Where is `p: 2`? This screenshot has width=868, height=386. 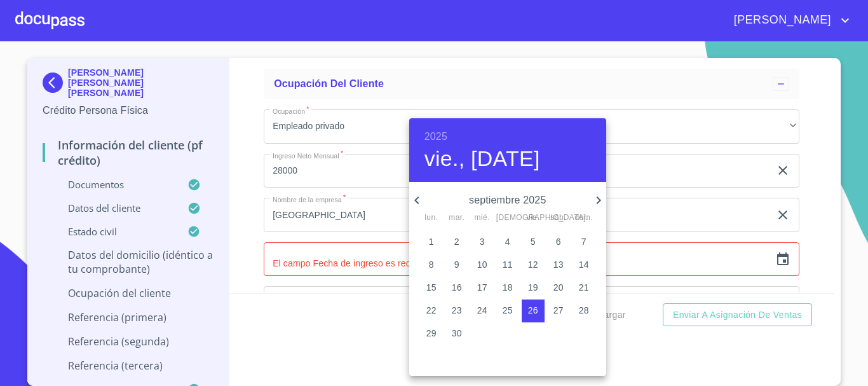
p: 2 is located at coordinates (457, 241).